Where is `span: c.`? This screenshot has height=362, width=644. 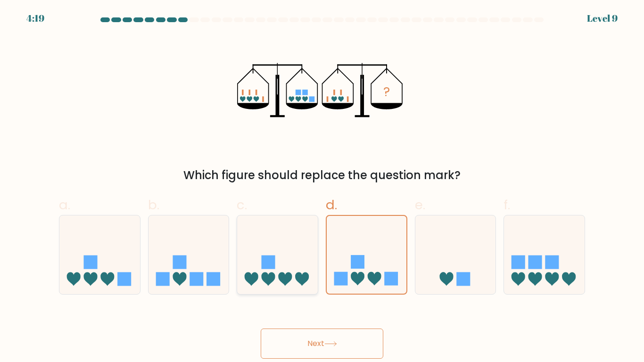 span: c. is located at coordinates (242, 205).